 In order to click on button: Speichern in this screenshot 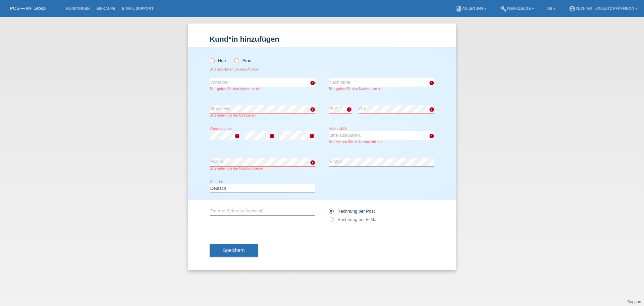, I will do `click(234, 250)`.